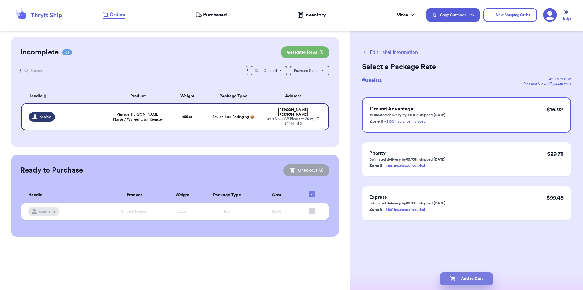 This screenshot has width=583, height=290. Describe the element at coordinates (315, 15) in the screenshot. I see `span: Inventory` at that location.